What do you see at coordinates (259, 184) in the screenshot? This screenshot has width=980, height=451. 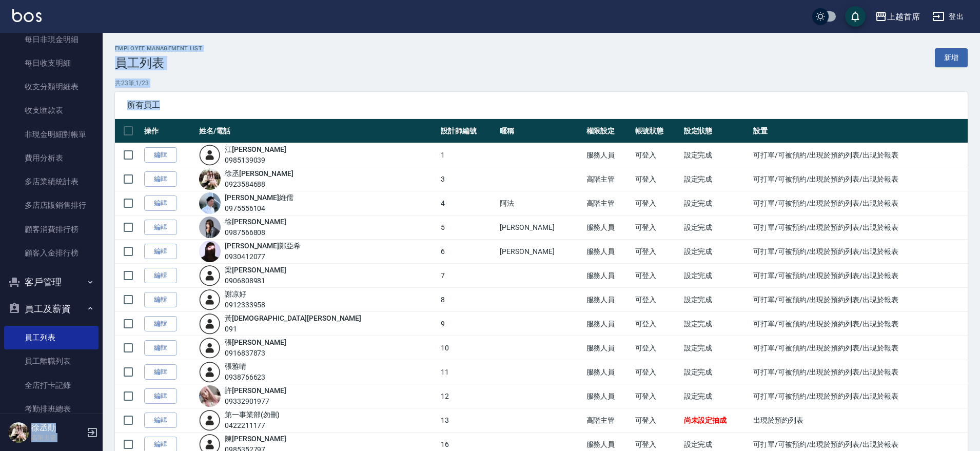 I see `div: 0923584688` at bounding box center [259, 184].